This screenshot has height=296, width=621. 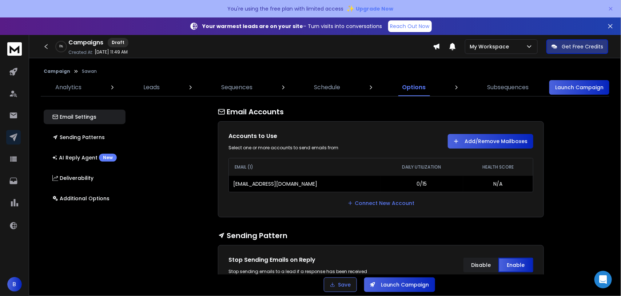 I want to click on button: Additional Options, so click(x=84, y=198).